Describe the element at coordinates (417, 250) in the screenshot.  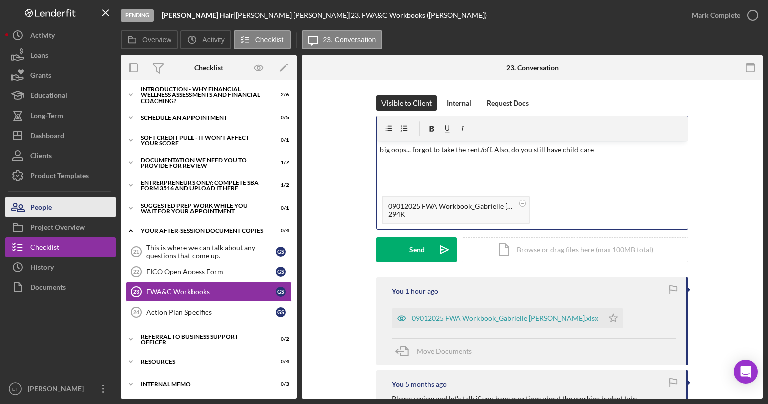
I see `button: Send` at that location.